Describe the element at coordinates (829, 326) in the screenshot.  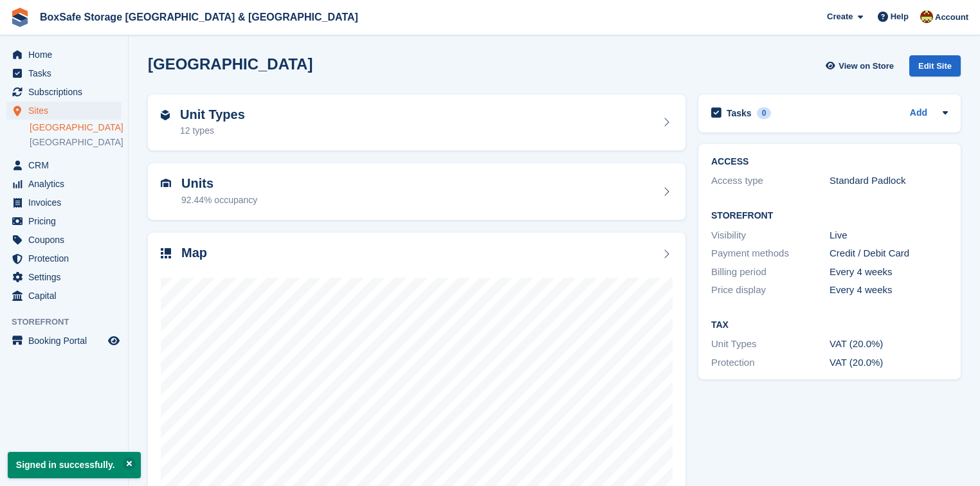
I see `h2: Tax` at that location.